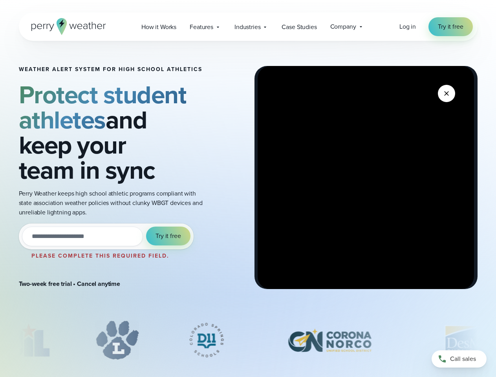 The height and width of the screenshot is (377, 496). What do you see at coordinates (202, 27) in the screenshot?
I see `span: Features` at bounding box center [202, 27].